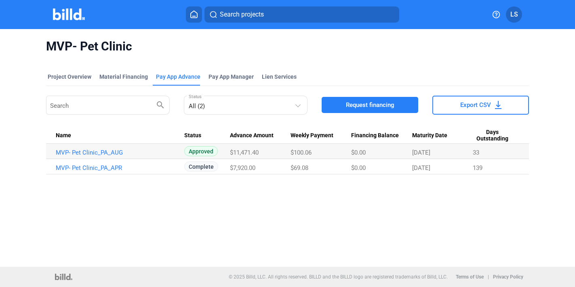 The image size is (575, 287). I want to click on span: Advance Amount, so click(252, 136).